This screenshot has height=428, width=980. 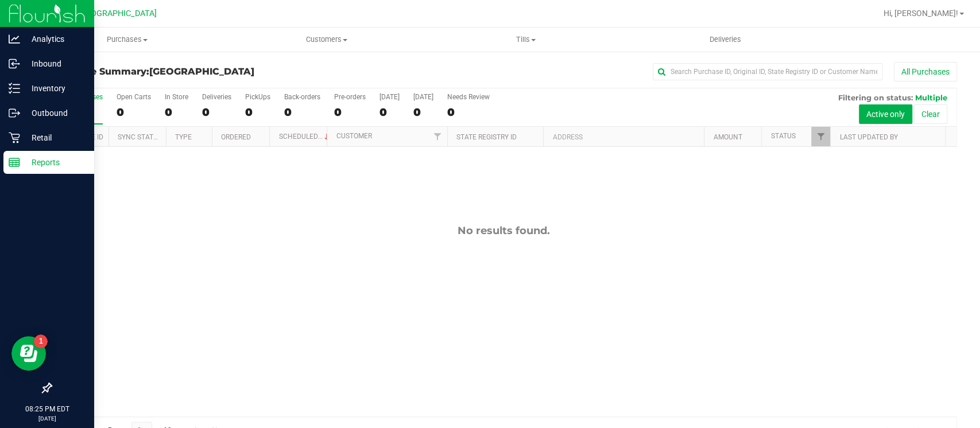 What do you see at coordinates (14, 113) in the screenshot?
I see `inline-svg: Outbound` at bounding box center [14, 113].